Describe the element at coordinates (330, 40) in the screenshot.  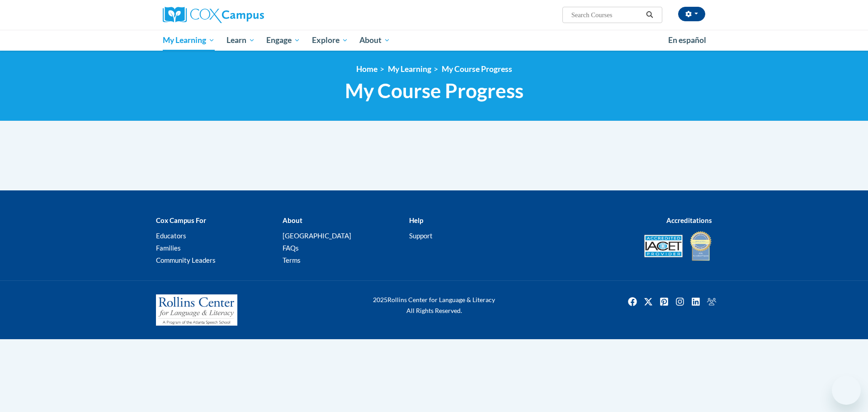
I see `a: Explore` at that location.